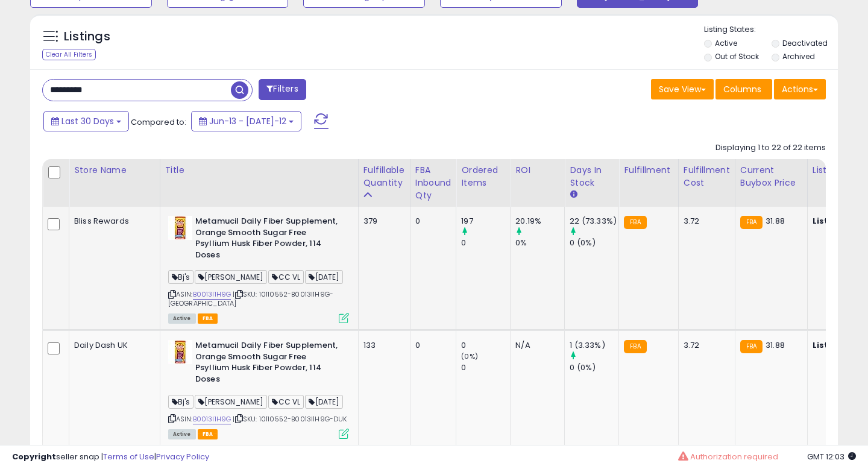  Describe the element at coordinates (86, 121) in the screenshot. I see `button: Last 30 Days` at that location.